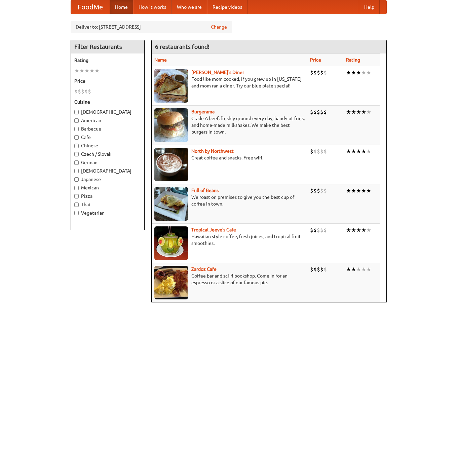  Describe the element at coordinates (152, 7) in the screenshot. I see `a: How it works` at that location.